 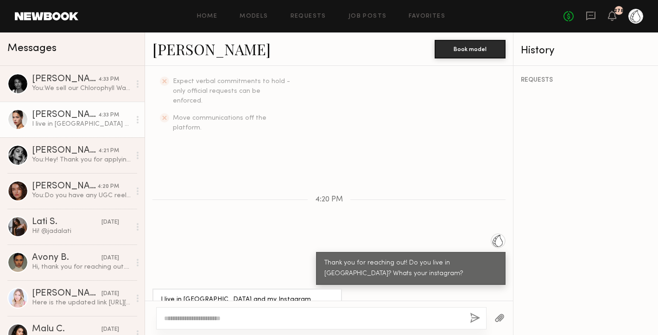 What do you see at coordinates (368, 16) in the screenshot?
I see `a: Job Posts` at bounding box center [368, 16].